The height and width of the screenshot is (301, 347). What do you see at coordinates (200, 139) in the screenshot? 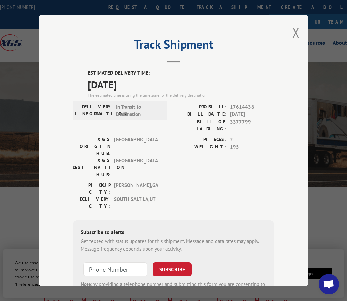
I see `label: PIECES:` at bounding box center [200, 139].